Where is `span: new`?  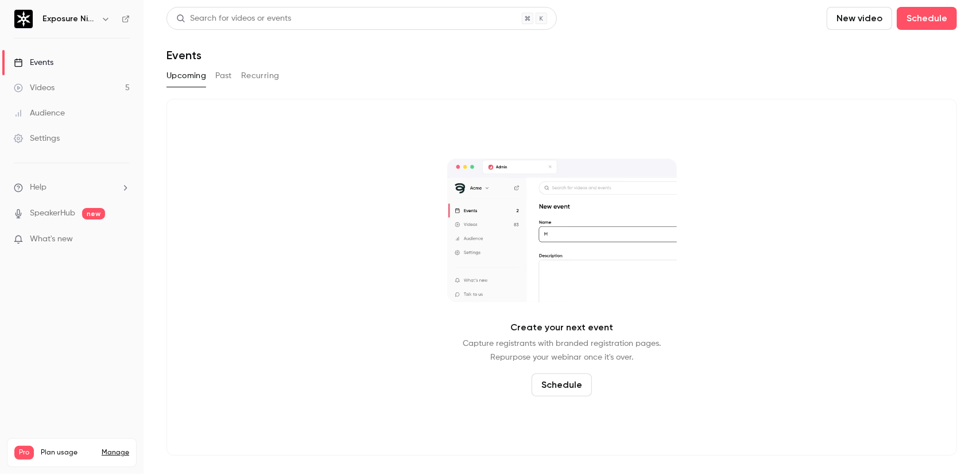 span: new is located at coordinates (94, 213).